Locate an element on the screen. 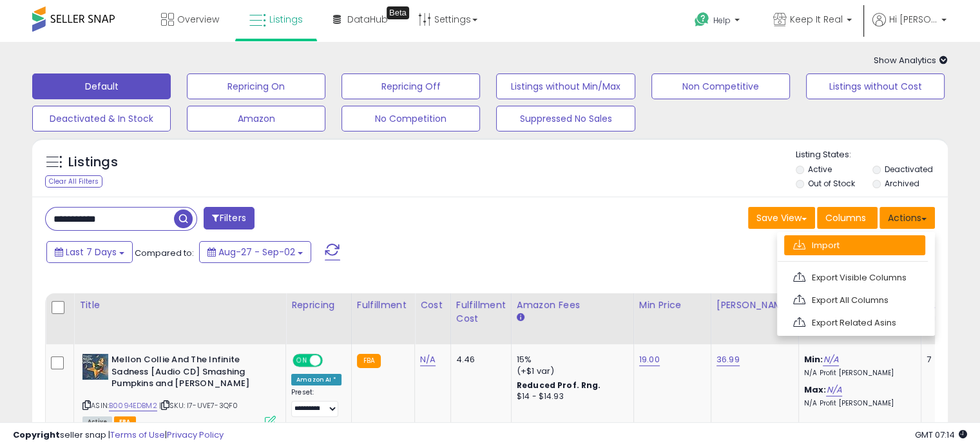 The image size is (980, 448). span: Compared to: is located at coordinates (164, 253).